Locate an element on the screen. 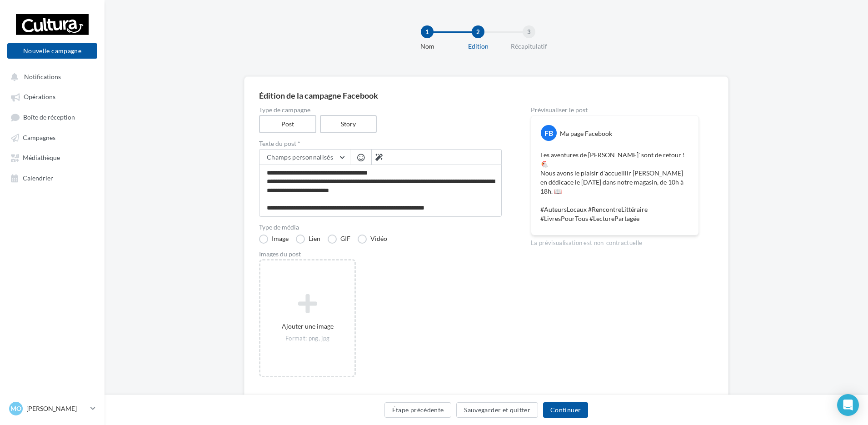 Image resolution: width=868 pixels, height=425 pixels. button: Étape précédente is located at coordinates (418, 410).